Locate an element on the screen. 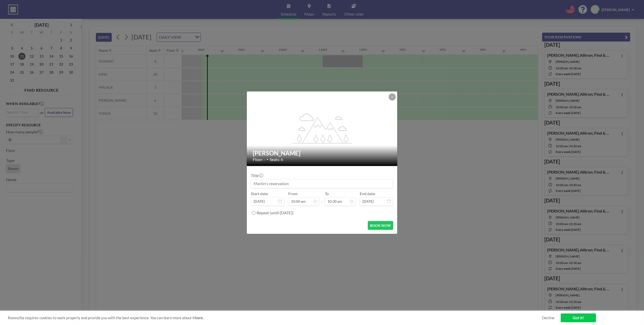  input: Martin's reservation is located at coordinates (322, 184).